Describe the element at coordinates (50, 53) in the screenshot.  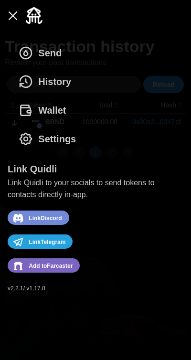
I see `span: Send` at that location.